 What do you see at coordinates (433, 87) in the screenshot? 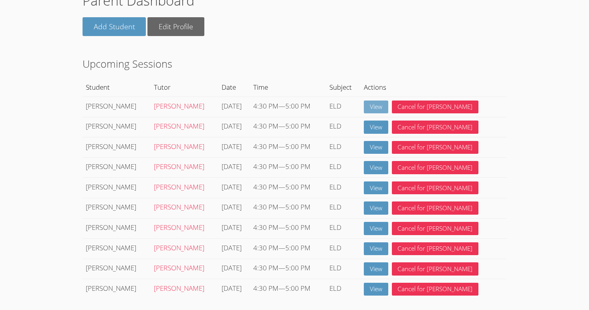
I see `th: Actions` at bounding box center [433, 87].